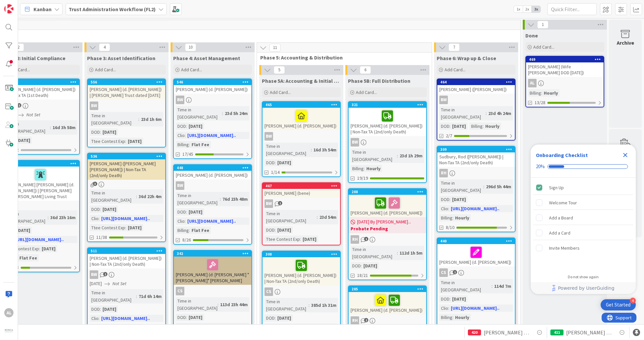 Image resolution: width=644 pixels, height=340 pixels. Describe the element at coordinates (572, 9) in the screenshot. I see `input: Quick Filter...` at that location.